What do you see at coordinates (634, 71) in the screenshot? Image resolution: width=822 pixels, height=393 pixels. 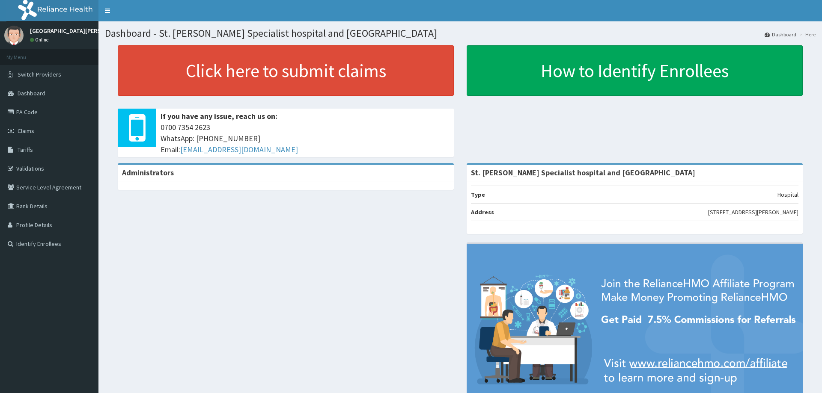 I see `a: How to Identify Enrollees` at bounding box center [634, 71].